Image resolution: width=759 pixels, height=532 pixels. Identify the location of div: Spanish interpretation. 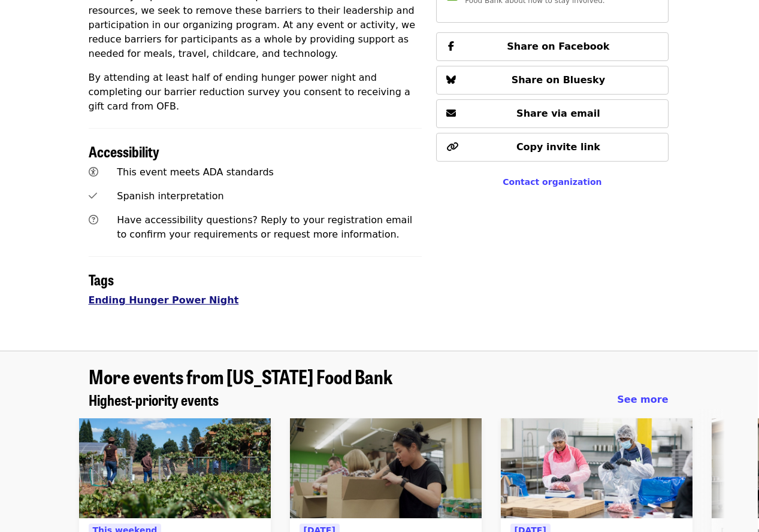
(269, 196).